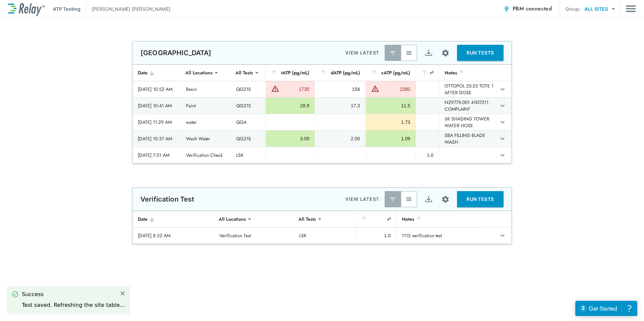 This screenshot has width=644, height=321. I want to click on div: Get Started, so click(28, 8).